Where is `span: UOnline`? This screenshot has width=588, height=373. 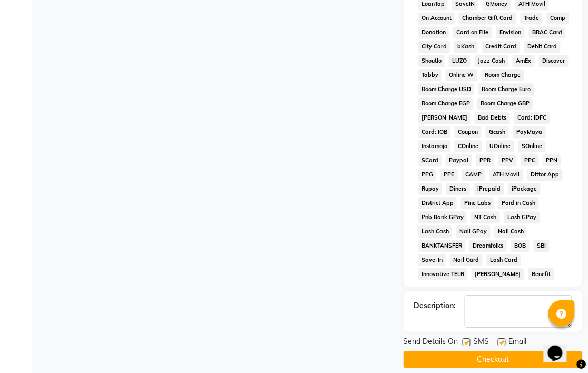
span: UOnline is located at coordinates (500, 146).